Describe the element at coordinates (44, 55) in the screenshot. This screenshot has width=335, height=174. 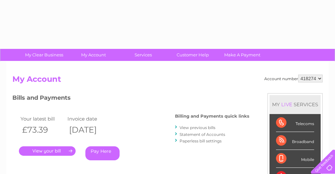
I see `a: My Clear Business` at that location.